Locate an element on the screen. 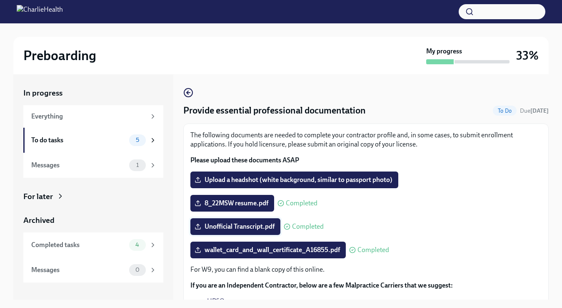  label: Upload a headshot (white background, similar to passport photo) is located at coordinates (294, 180).